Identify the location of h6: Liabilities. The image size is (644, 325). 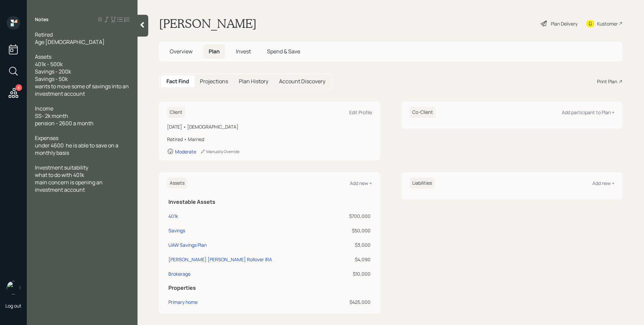
(422, 183).